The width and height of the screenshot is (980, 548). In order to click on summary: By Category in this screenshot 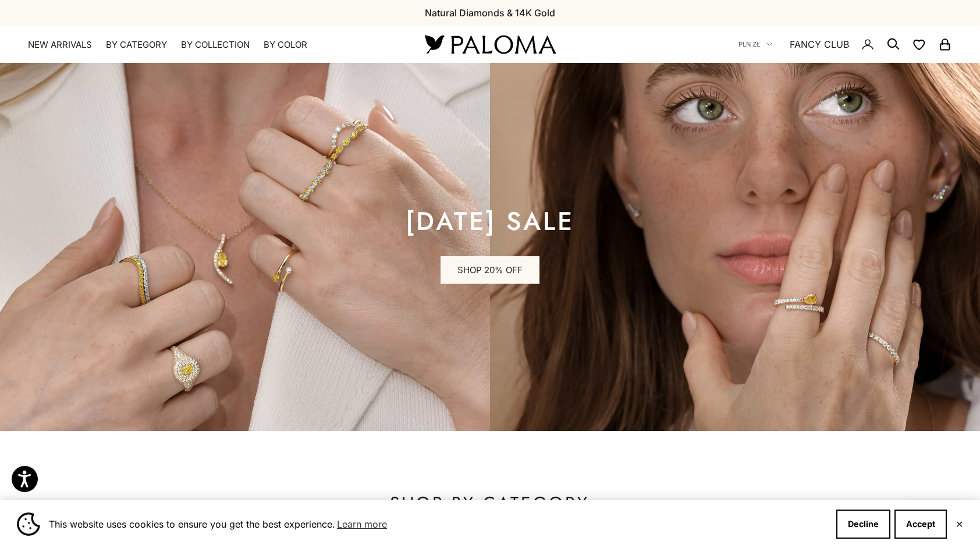, I will do `click(136, 45)`.